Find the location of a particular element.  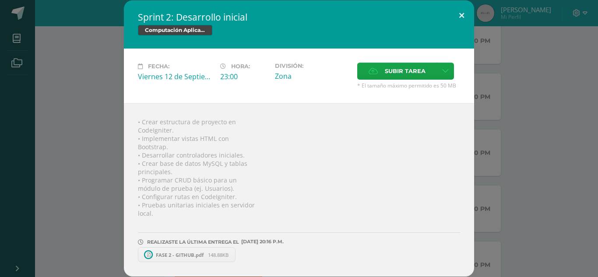

div: Zona is located at coordinates (312, 76).